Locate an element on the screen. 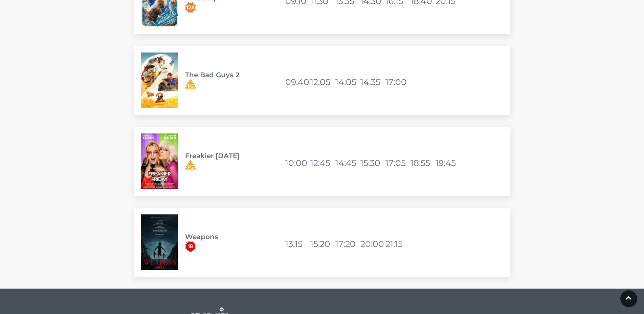 The image size is (644, 314). h3: Weapons is located at coordinates (227, 236).